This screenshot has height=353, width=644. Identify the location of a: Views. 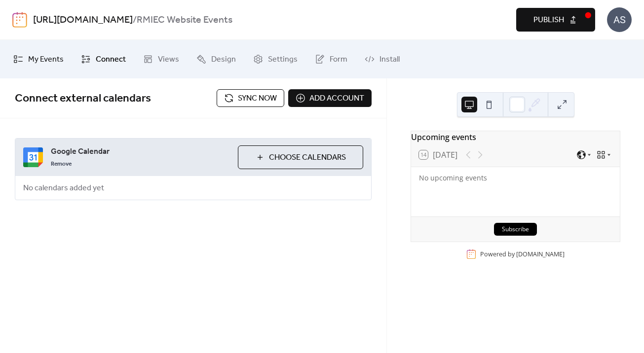
(160, 59).